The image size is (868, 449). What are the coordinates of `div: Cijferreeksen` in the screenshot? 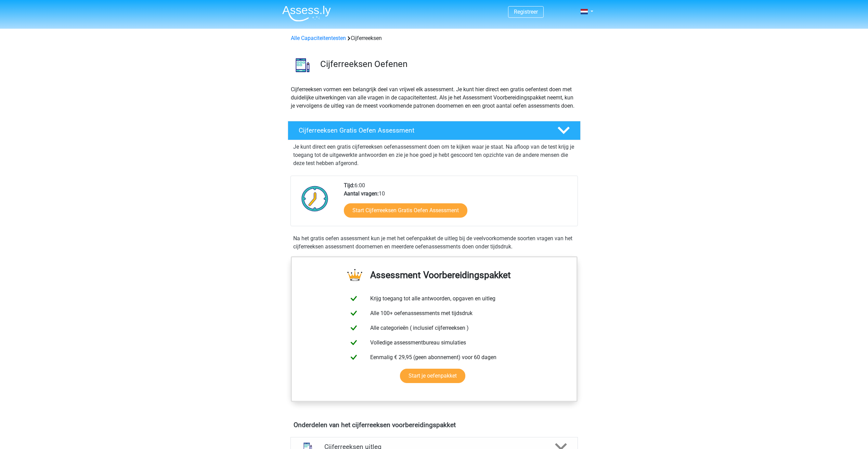 It's located at (434, 38).